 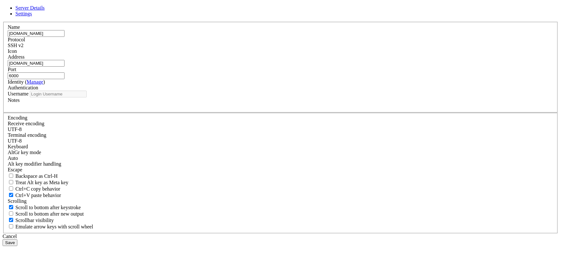 I want to click on span: Emulate arrow keys with scroll wheel, so click(x=54, y=227).